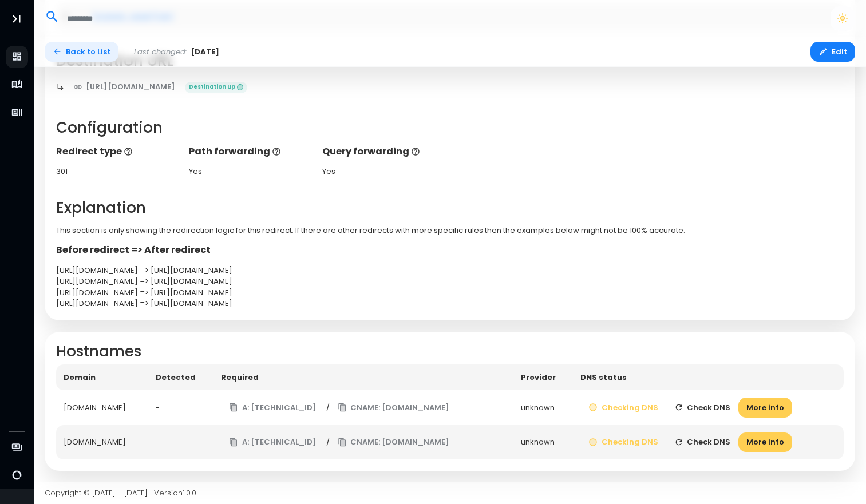 This screenshot has width=866, height=504. What do you see at coordinates (450, 351) in the screenshot?
I see `h2: Hostnames` at bounding box center [450, 351].